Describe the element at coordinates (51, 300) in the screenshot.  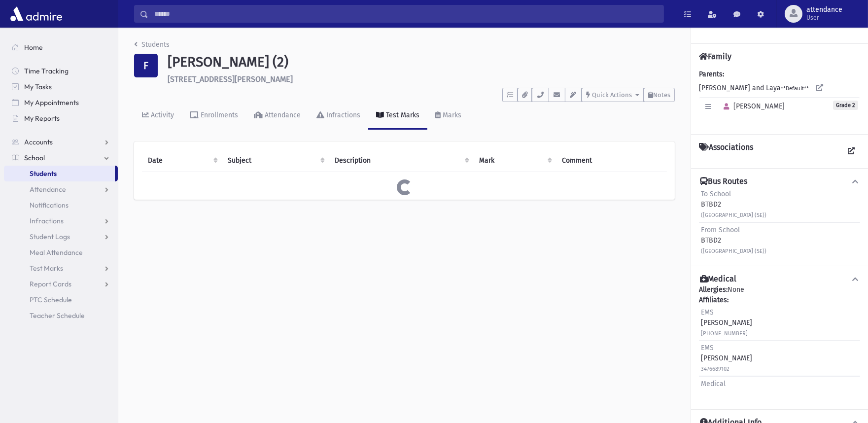
I see `span: PTC Schedule` at that location.